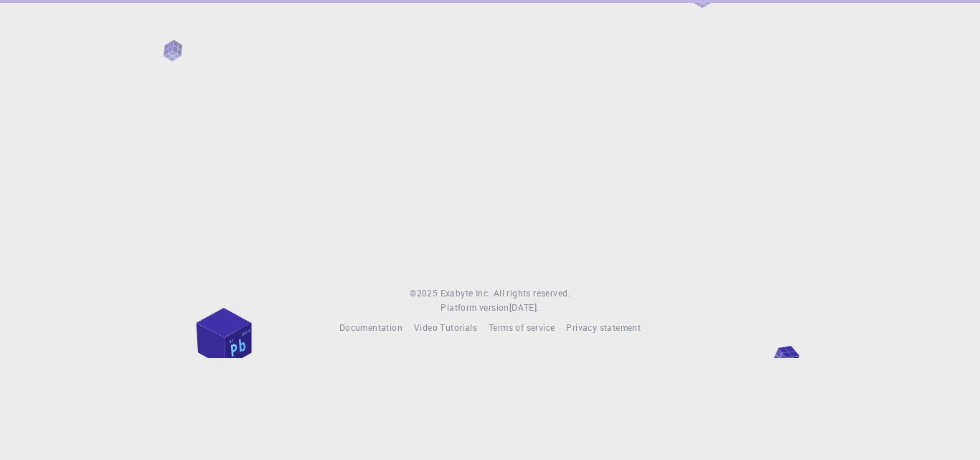  I want to click on span: © 2025, so click(425, 294).